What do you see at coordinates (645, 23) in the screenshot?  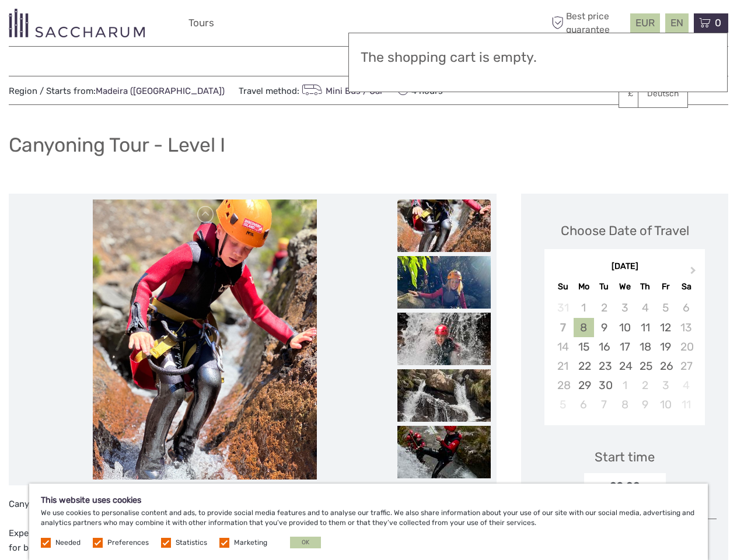 I see `span: EUR` at bounding box center [645, 23].